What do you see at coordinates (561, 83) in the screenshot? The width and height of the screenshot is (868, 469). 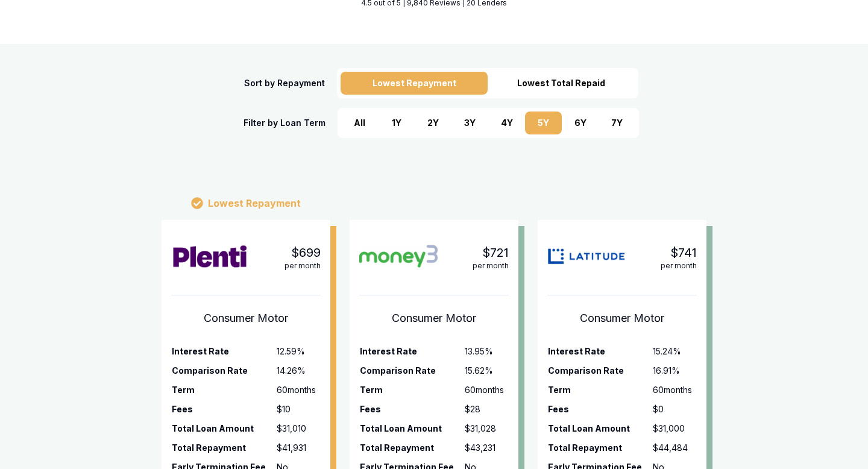 I see `div: Lowest Total Repaid` at bounding box center [561, 83].